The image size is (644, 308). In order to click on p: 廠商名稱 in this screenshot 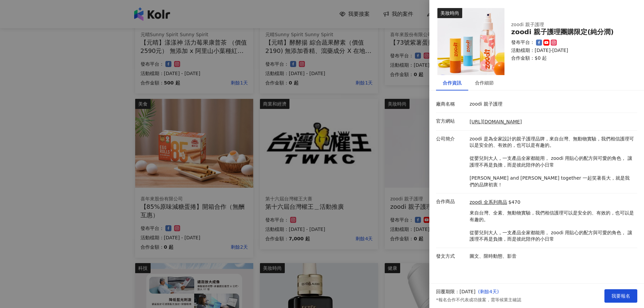, I will do `click(451, 104)`.